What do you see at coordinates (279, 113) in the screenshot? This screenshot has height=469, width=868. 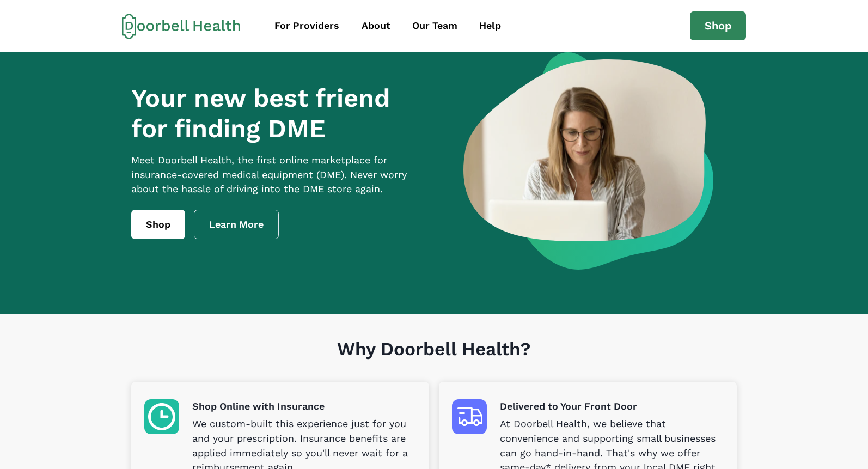 I see `h1: Your new best friend for finding DME` at bounding box center [279, 113].